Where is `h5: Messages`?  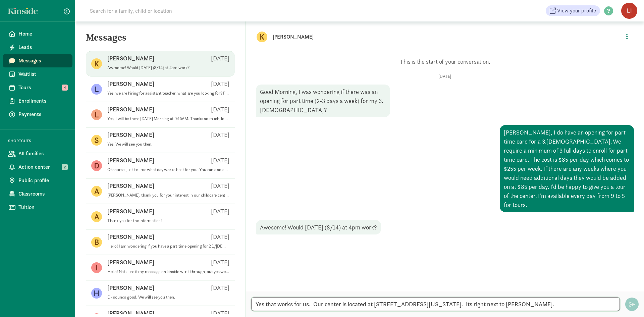
h5: Messages is located at coordinates (161, 40).